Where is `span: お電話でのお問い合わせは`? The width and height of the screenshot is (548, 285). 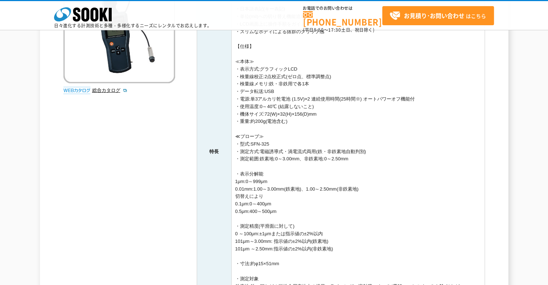
span: お電話でのお問い合わせは is located at coordinates (342, 8).